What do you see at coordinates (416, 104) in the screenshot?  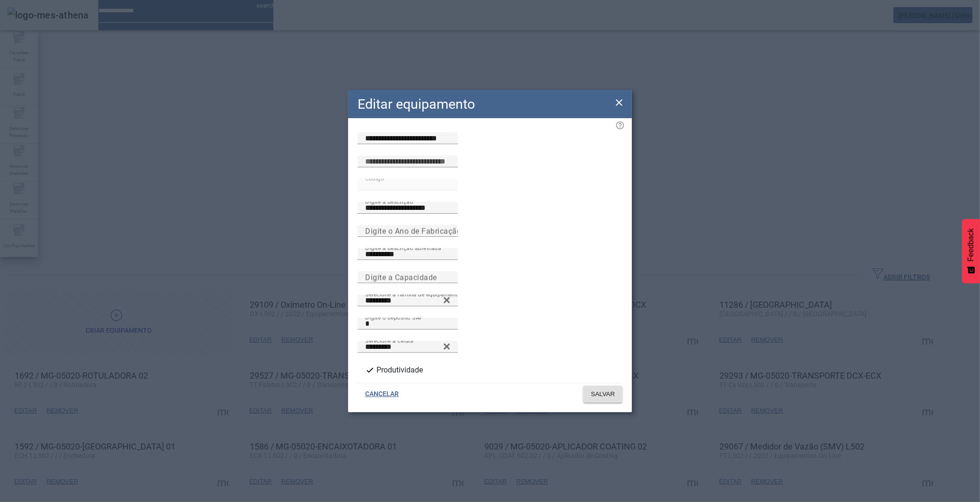 I see `h2: Editar equipamento` at bounding box center [416, 104].